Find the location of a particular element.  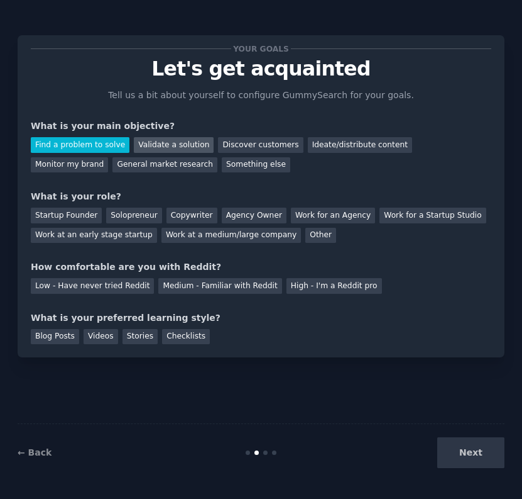

div: Something else is located at coordinates (256, 165).